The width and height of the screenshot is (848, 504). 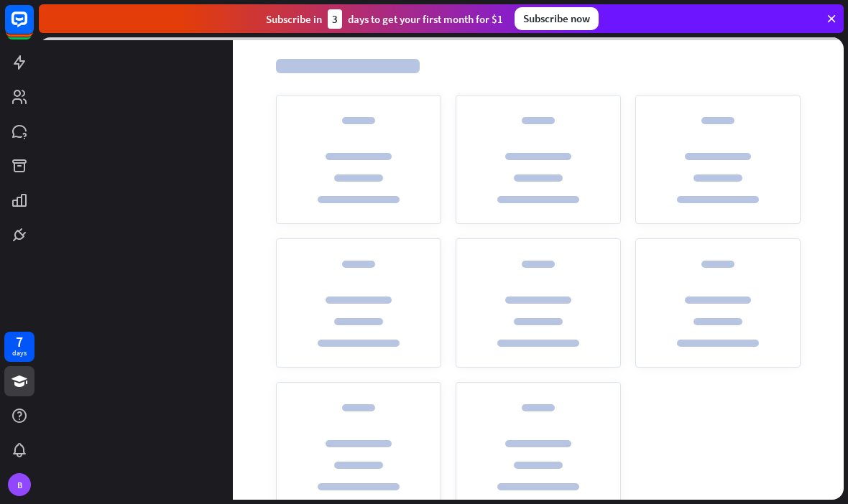 What do you see at coordinates (384, 19) in the screenshot?
I see `div: Subscribe in days to get your first month for $1` at bounding box center [384, 19].